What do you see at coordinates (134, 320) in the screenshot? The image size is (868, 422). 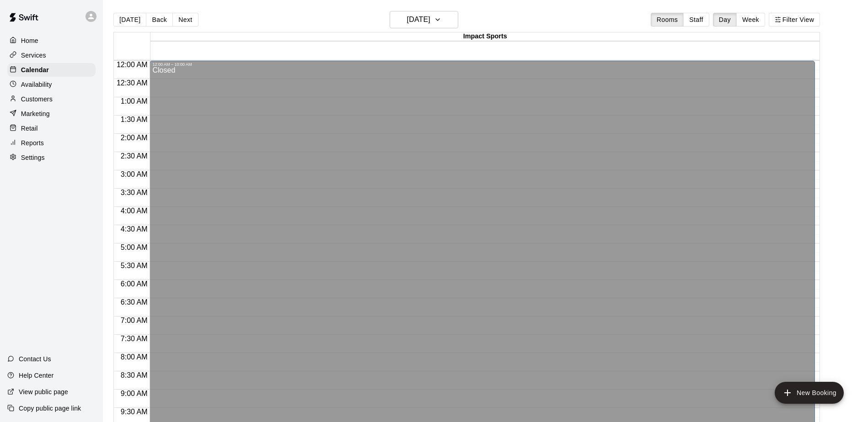 I see `span: 7:00 AM` at bounding box center [134, 320].